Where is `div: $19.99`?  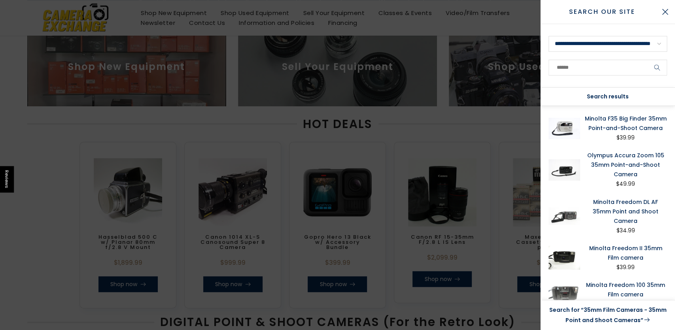
div: $19.99 is located at coordinates (626, 304).